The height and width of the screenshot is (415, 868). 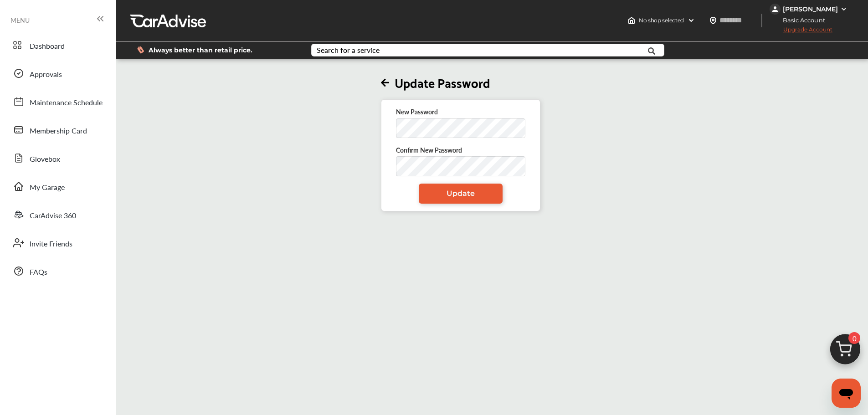 What do you see at coordinates (57, 271) in the screenshot?
I see `a: FAQs` at bounding box center [57, 271].